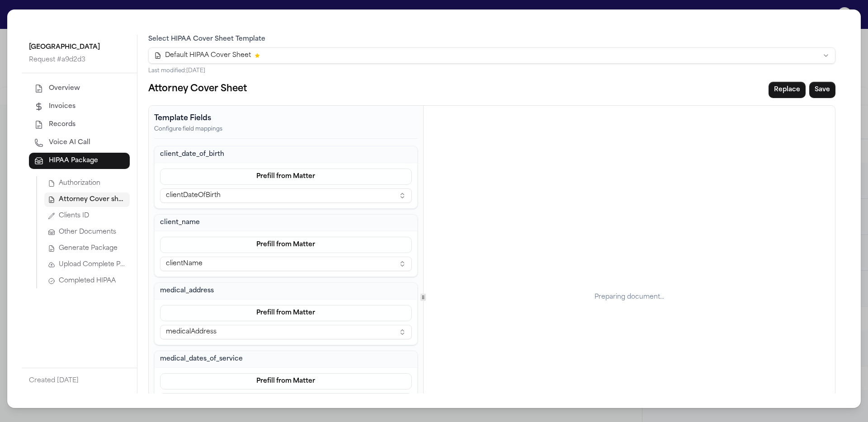  I want to click on button: Authorization, so click(87, 184).